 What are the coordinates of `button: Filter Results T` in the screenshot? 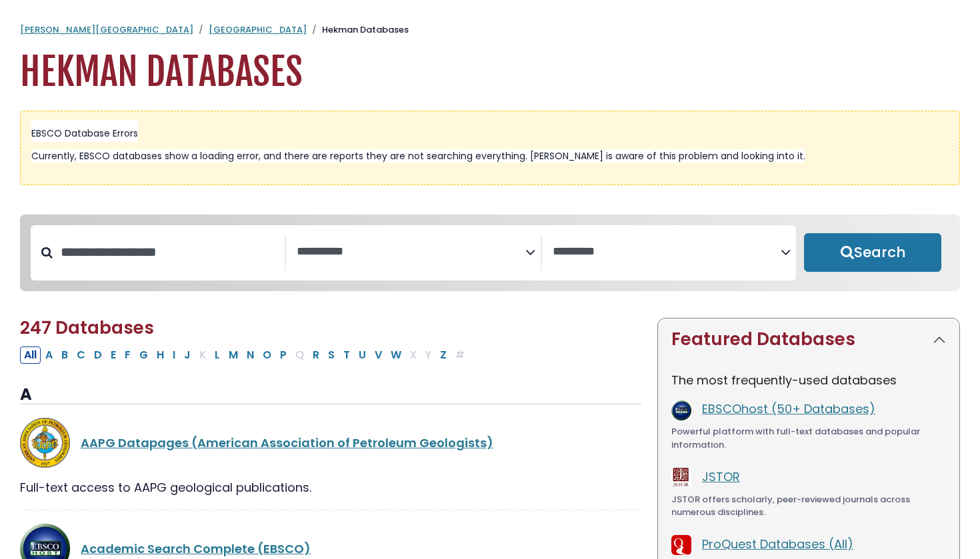 It's located at (347, 356).